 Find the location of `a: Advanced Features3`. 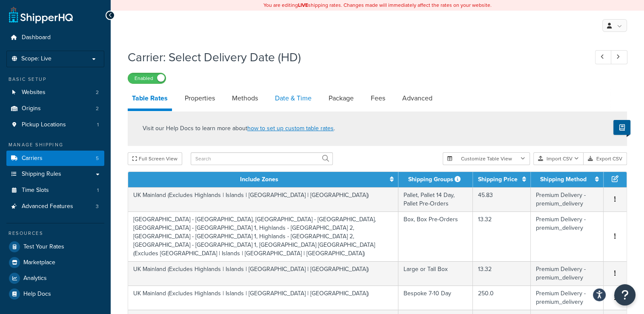

a: Advanced Features3 is located at coordinates (56, 207).